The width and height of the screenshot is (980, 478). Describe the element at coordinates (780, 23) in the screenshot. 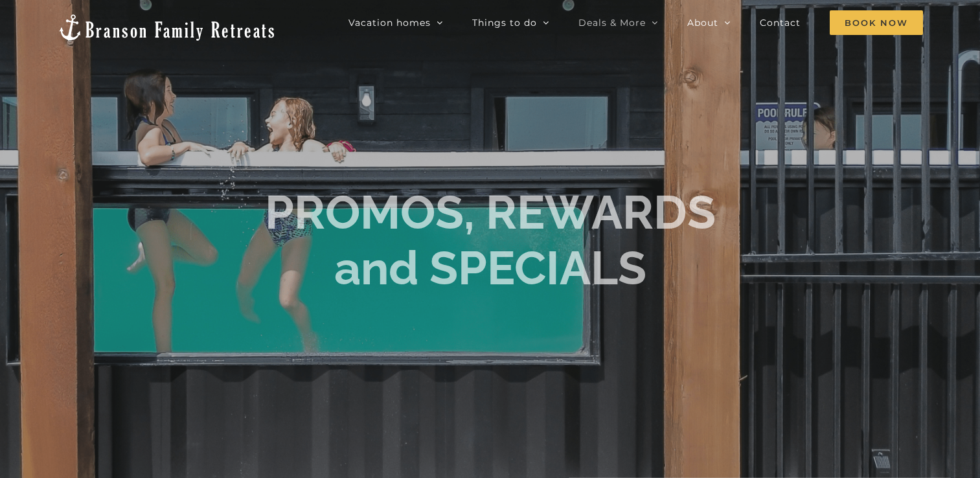

I see `span: Contact` at that location.